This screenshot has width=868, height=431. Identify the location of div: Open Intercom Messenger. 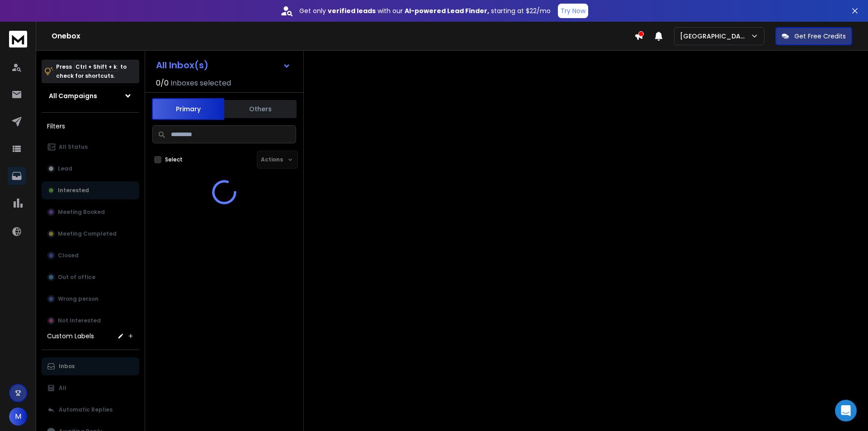
(846, 410).